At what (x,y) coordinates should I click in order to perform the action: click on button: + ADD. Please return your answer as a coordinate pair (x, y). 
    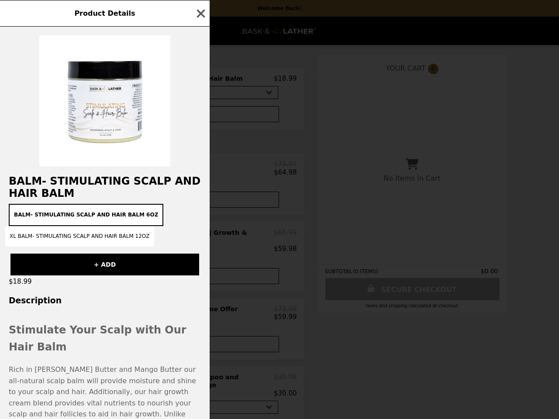
    Looking at the image, I should click on (105, 265).